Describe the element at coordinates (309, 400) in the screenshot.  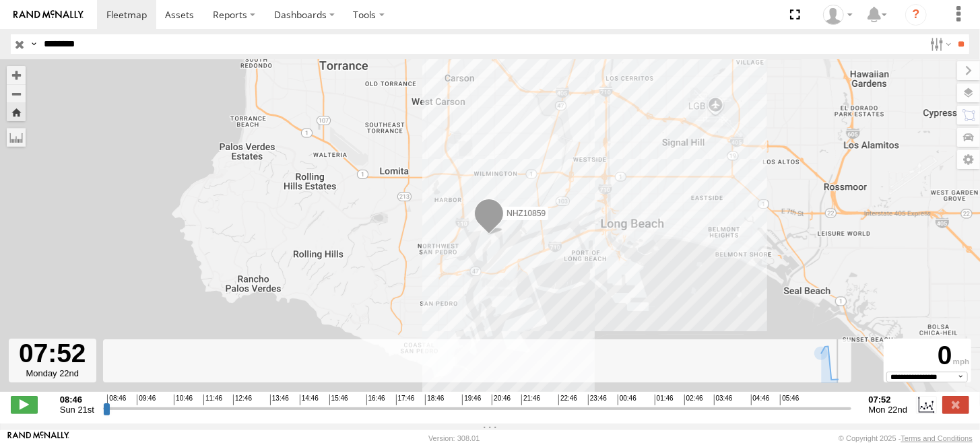
I see `span: 14:46` at that location.